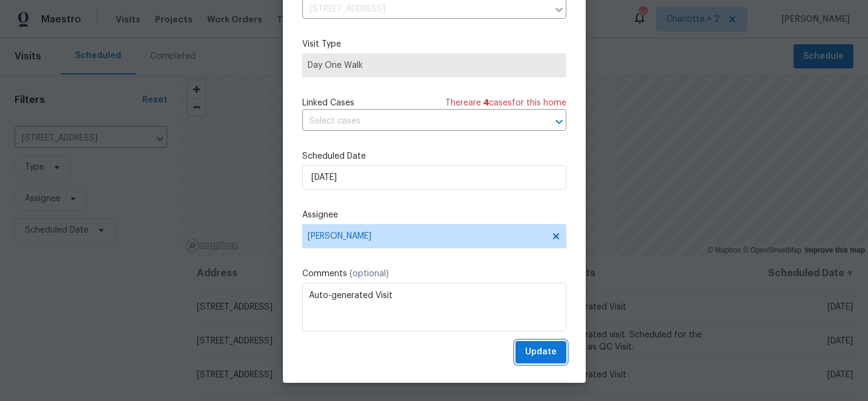 Image resolution: width=868 pixels, height=401 pixels. Describe the element at coordinates (486, 103) in the screenshot. I see `span: 4` at that location.